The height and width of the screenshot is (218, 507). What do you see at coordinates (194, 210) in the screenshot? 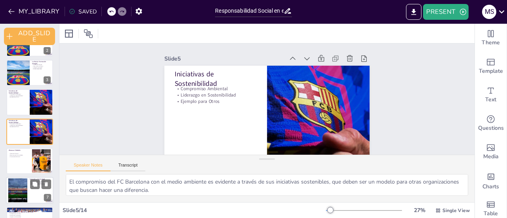
I see `div: Slide 5 / 14` at bounding box center [194, 210].